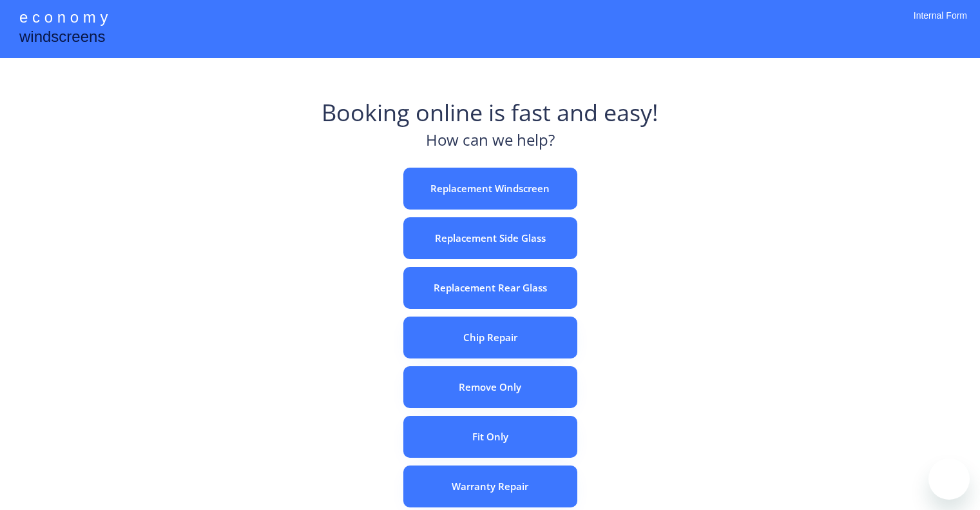 The height and width of the screenshot is (510, 980). I want to click on button: Replacement Rear Glass, so click(491, 288).